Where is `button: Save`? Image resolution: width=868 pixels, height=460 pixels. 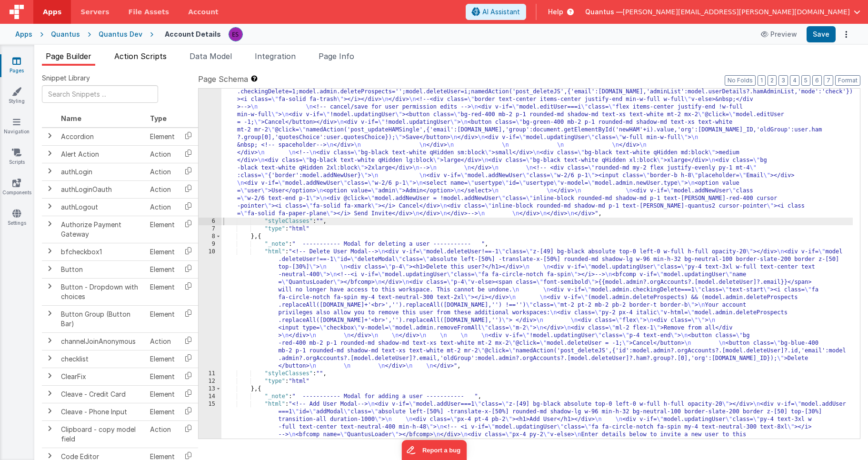
button: Save is located at coordinates (821, 34).